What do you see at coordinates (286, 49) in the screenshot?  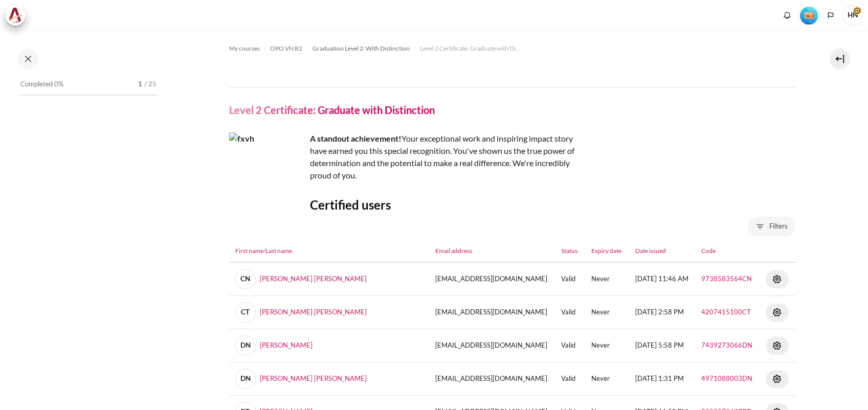 I see `a: OPO VN B2` at bounding box center [286, 49].